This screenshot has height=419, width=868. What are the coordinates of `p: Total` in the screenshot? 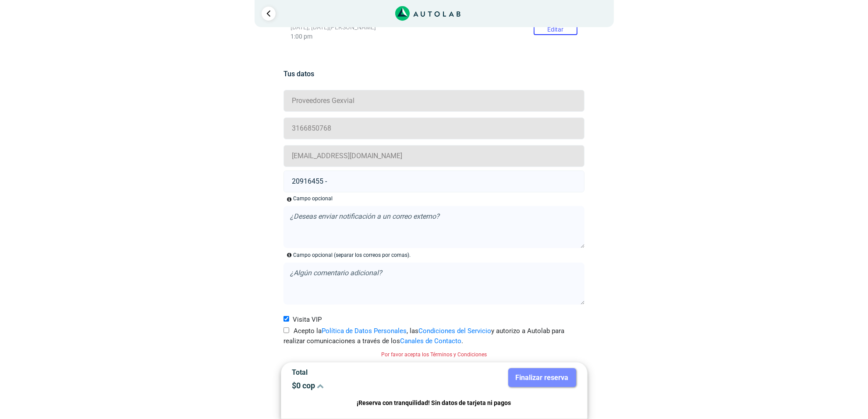 It's located at (360, 372).